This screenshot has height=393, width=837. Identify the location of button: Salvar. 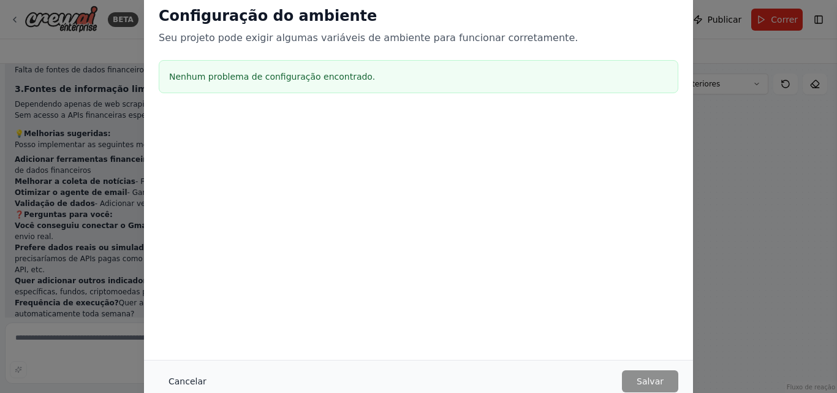
(650, 381).